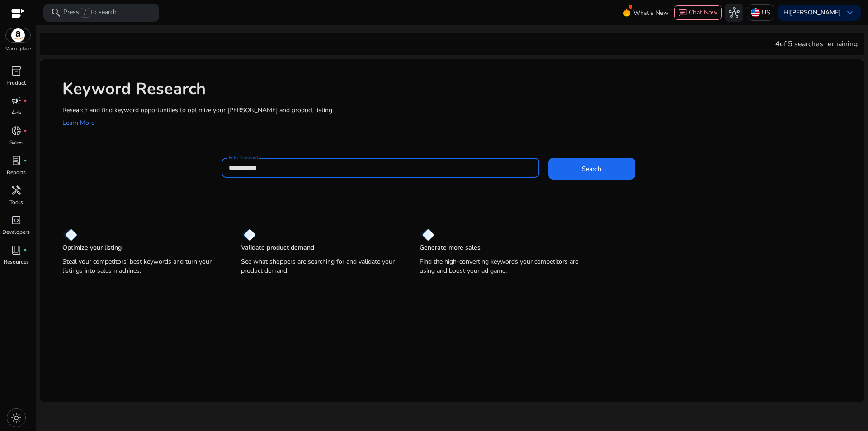 The width and height of the screenshot is (868, 431). What do you see at coordinates (16, 418) in the screenshot?
I see `span: light_mode` at bounding box center [16, 418].